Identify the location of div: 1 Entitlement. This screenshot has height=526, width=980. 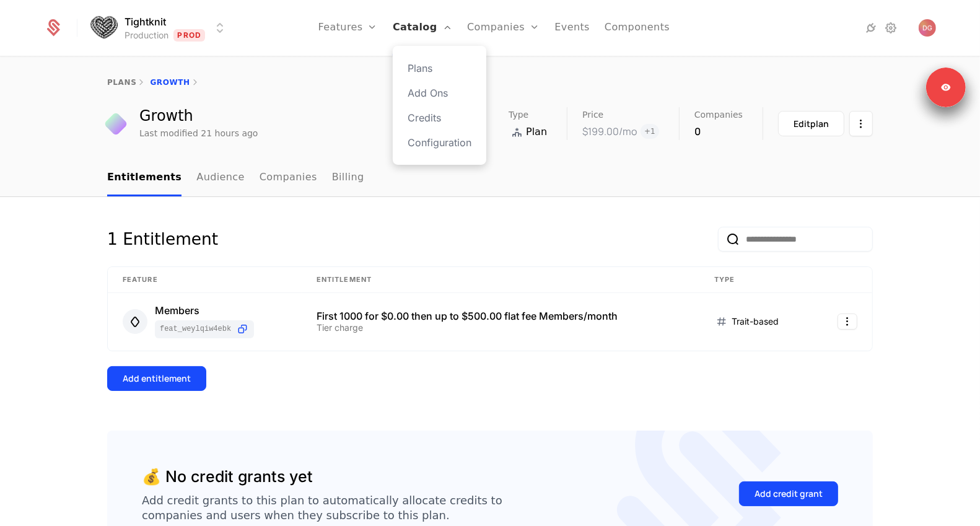
(163, 239).